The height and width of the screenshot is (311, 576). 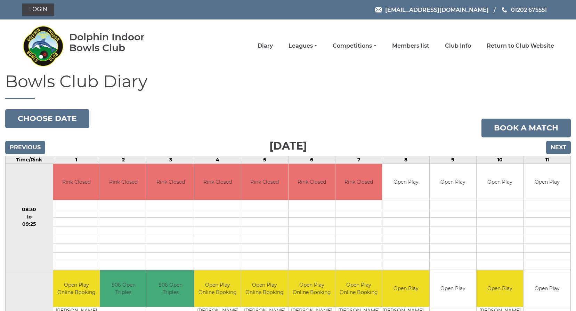 I want to click on span: 01202 675551, so click(x=529, y=9).